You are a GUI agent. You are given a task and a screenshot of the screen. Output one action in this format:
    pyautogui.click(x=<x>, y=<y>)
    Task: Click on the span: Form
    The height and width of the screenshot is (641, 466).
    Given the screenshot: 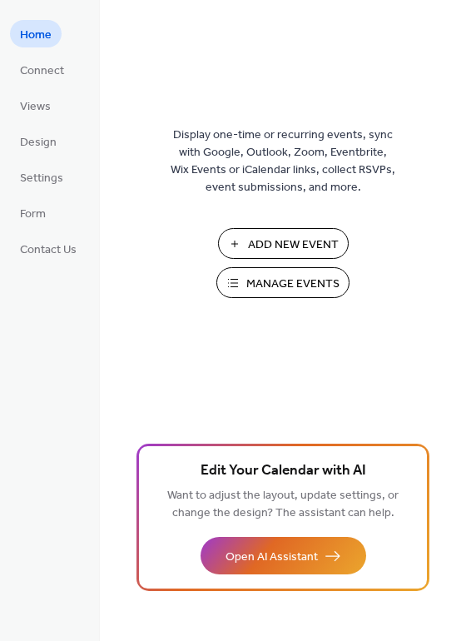 What is the action you would take?
    pyautogui.click(x=32, y=214)
    